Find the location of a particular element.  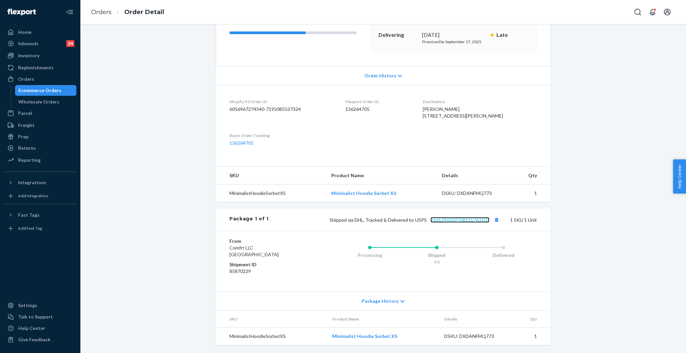

div: Help Center is located at coordinates (31, 328).